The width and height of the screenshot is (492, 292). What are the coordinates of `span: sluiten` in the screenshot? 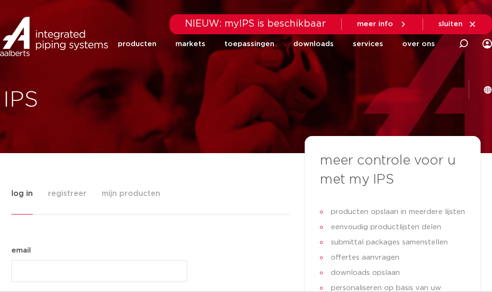 It's located at (450, 24).